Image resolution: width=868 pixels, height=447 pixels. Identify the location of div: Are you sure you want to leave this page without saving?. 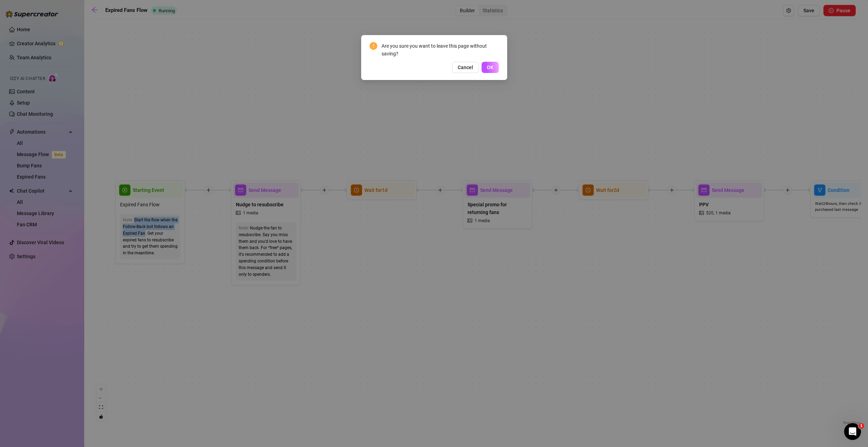
(440, 50).